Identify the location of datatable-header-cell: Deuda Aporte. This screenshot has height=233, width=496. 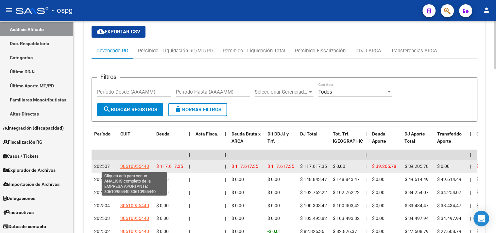
(386, 141).